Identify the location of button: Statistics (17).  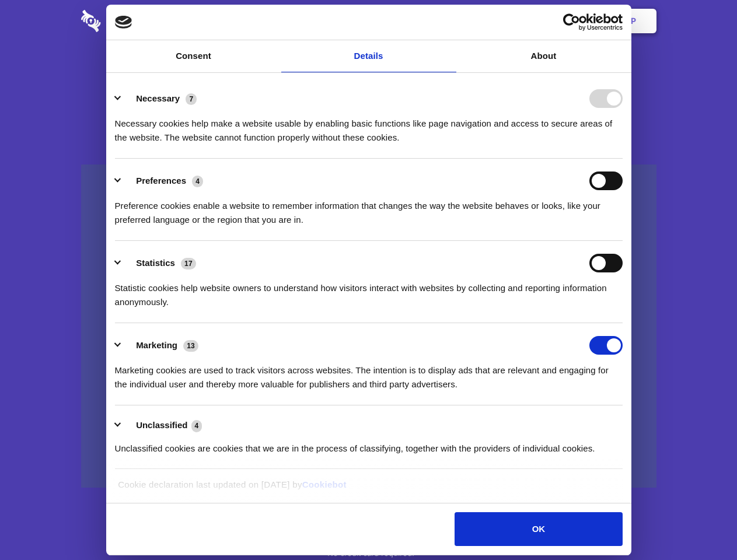
(159, 263).